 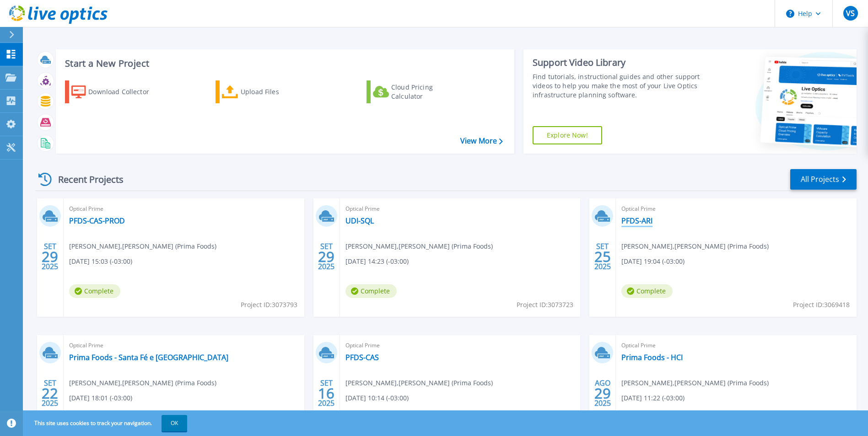 I want to click on div: Download Collector, so click(x=125, y=91).